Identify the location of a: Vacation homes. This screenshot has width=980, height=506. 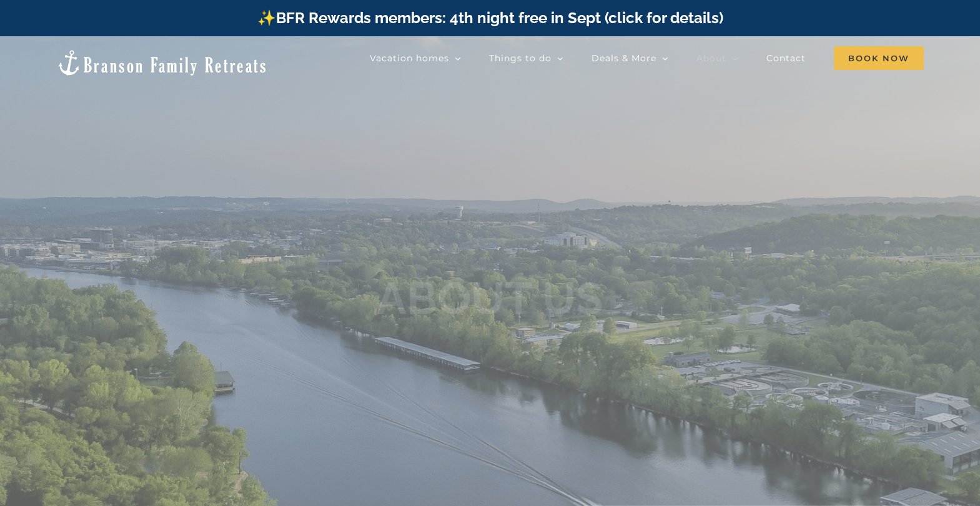
(416, 58).